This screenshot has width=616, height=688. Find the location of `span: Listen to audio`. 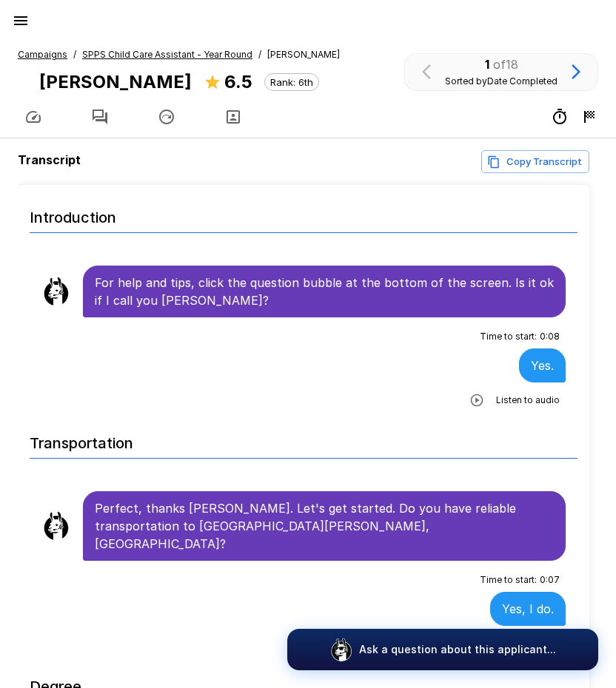

span: Listen to audio is located at coordinates (528, 400).